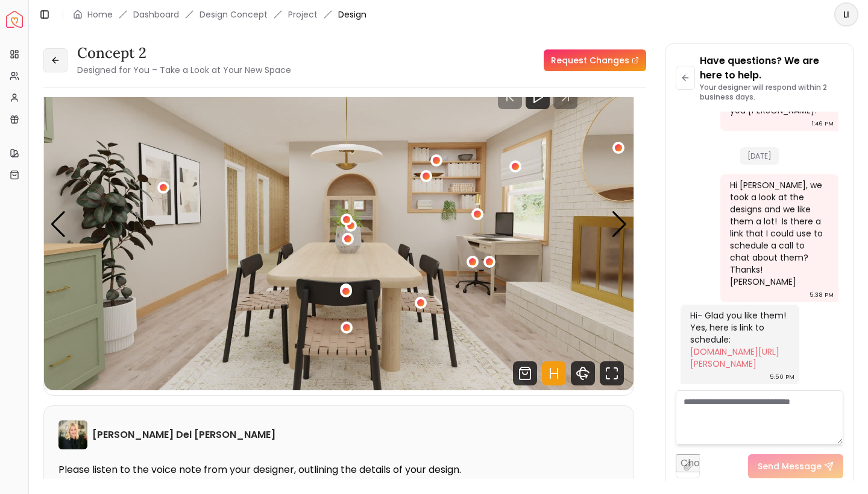  I want to click on div: Carousel, so click(339, 225).